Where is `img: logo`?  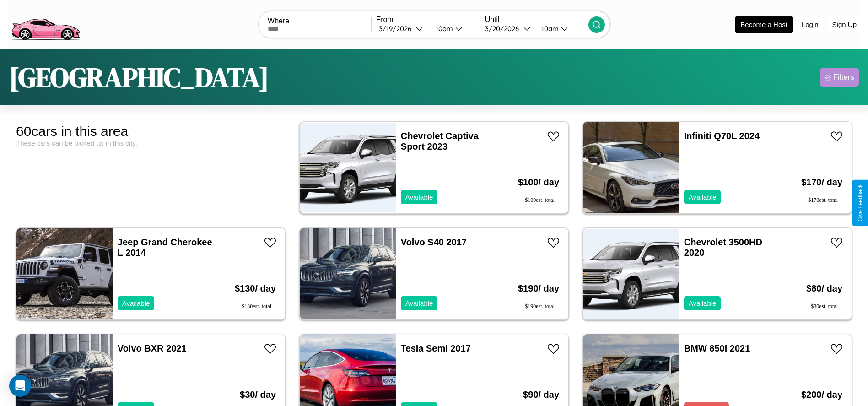
img: logo is located at coordinates (45, 23).